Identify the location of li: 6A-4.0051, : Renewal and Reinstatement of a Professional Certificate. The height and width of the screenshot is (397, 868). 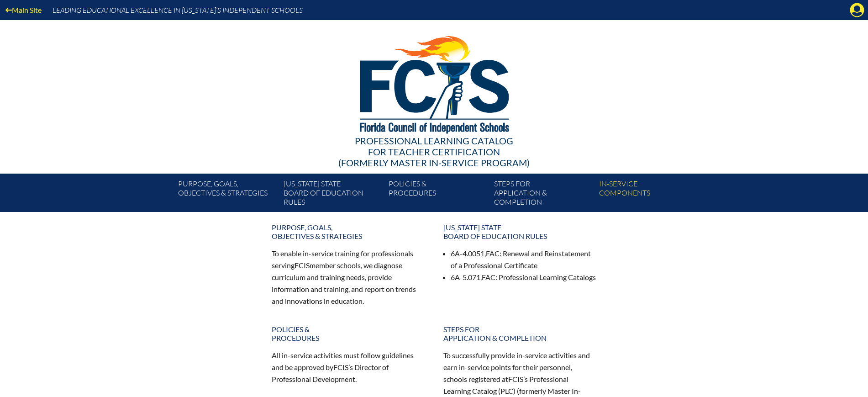
(524, 259).